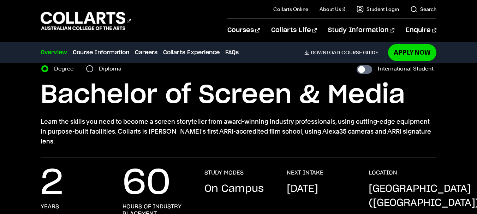 This screenshot has width=477, height=214. I want to click on p: Learn the skills you need to become a screen storyteller from award-winning industry professional..., so click(239, 132).